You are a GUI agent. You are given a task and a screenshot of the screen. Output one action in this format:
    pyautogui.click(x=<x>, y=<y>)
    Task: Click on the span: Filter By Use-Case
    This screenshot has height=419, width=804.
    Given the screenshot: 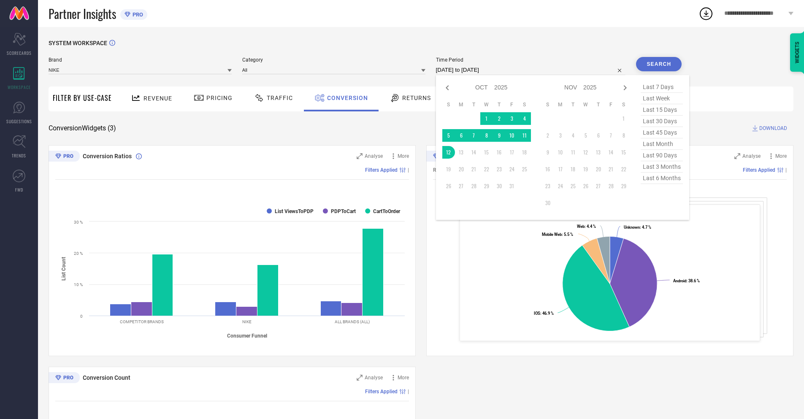 What is the action you would take?
    pyautogui.click(x=82, y=98)
    